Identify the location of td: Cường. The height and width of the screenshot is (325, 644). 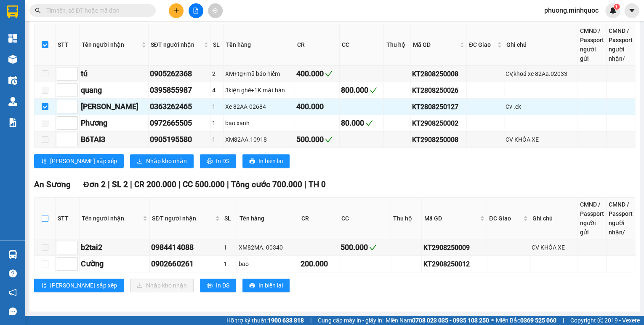
(115, 264).